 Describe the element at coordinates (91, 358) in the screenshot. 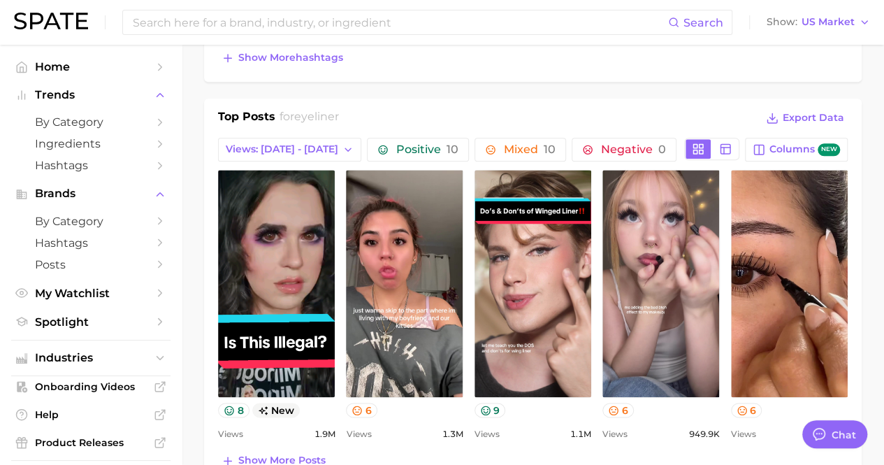

I see `button: Industries` at that location.